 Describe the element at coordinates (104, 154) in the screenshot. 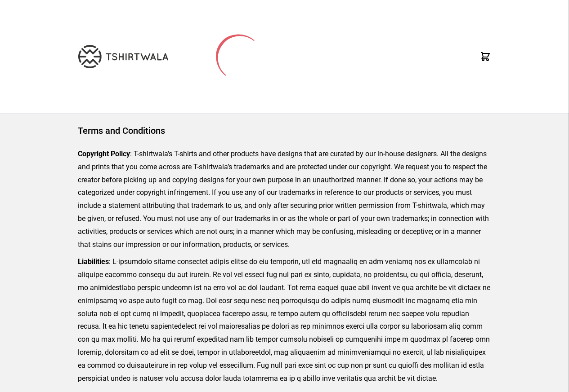

I see `strong: Copyright Policy` at that location.